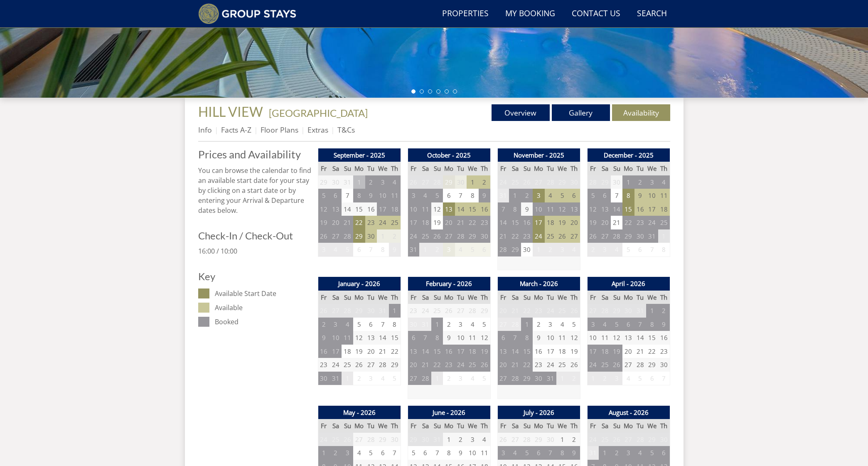  What do you see at coordinates (263, 321) in the screenshot?
I see `dd: Booked` at bounding box center [263, 321].